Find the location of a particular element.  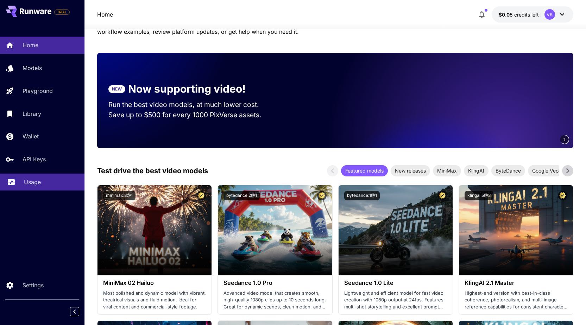

div: Google Veo is located at coordinates (545, 171).